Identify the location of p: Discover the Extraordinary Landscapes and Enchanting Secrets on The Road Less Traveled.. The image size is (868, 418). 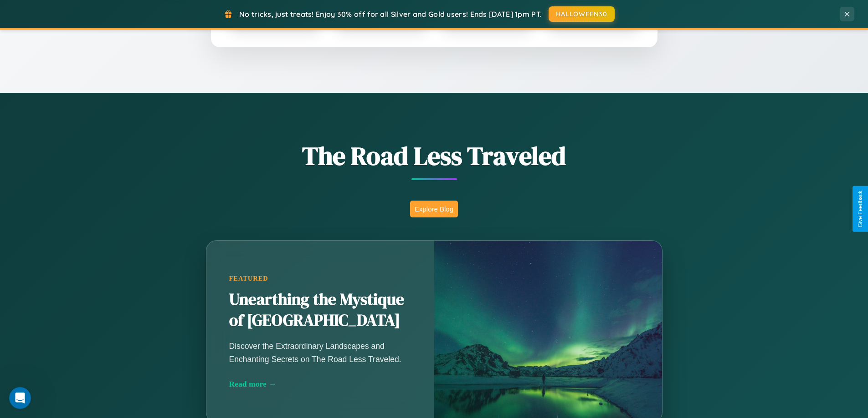
(320, 353).